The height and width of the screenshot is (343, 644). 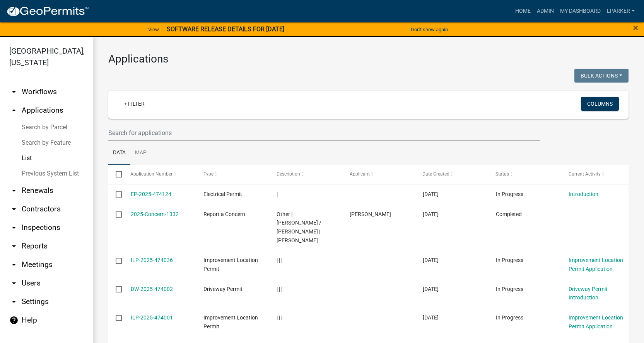 What do you see at coordinates (288, 174) in the screenshot?
I see `span: Description` at bounding box center [288, 174].